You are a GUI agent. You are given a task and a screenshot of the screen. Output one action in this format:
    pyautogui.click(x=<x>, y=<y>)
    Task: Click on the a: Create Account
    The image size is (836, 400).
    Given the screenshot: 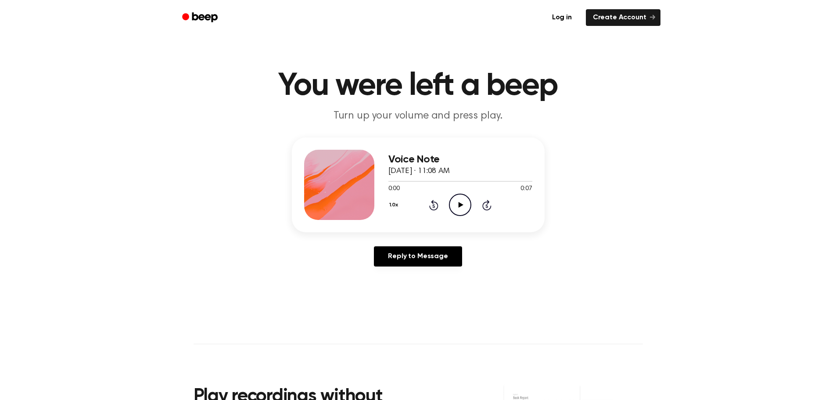 What is the action you would take?
    pyautogui.click(x=623, y=18)
    